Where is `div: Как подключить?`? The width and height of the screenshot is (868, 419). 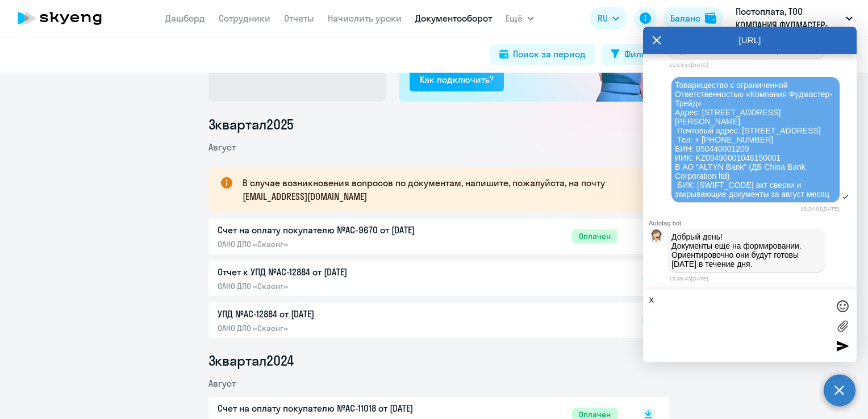
div: Как подключить? is located at coordinates (457, 79).